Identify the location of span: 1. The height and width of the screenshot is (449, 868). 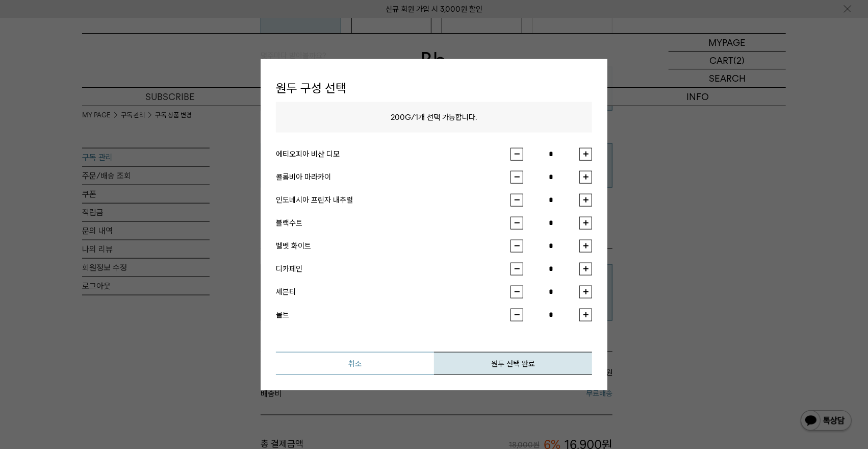
(417, 117).